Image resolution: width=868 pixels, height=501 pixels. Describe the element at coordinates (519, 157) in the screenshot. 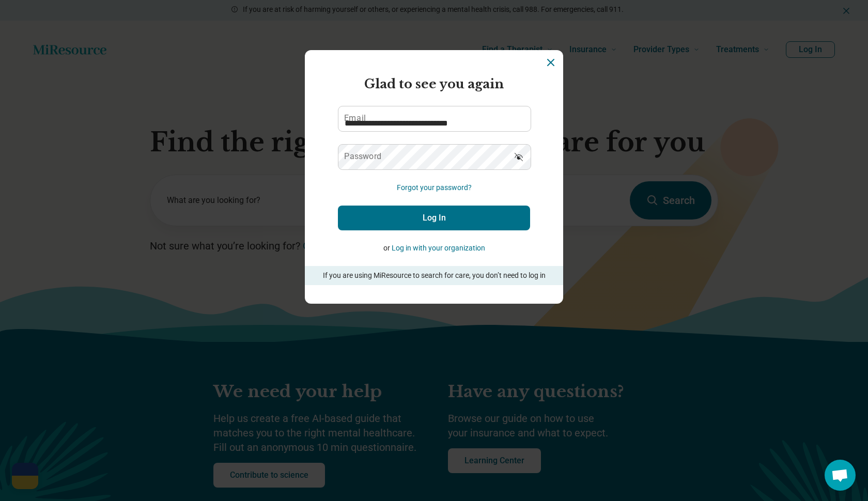

I see `button: Show password` at that location.